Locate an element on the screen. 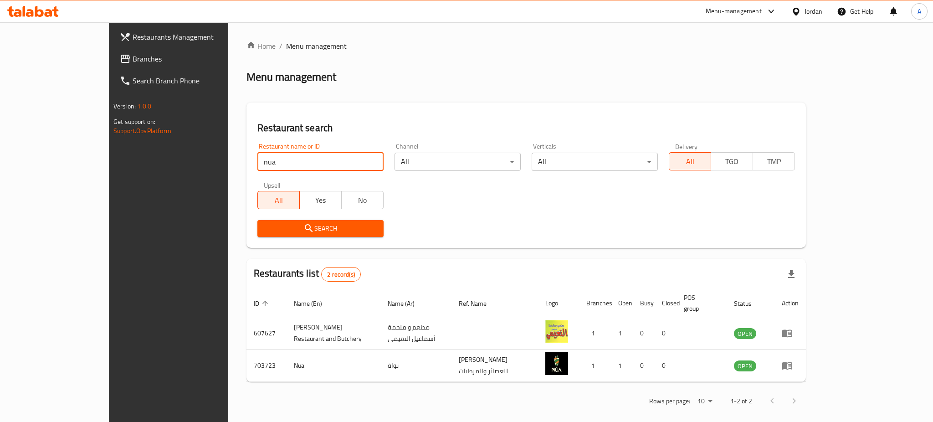  div: Rows per page: is located at coordinates (705, 401).